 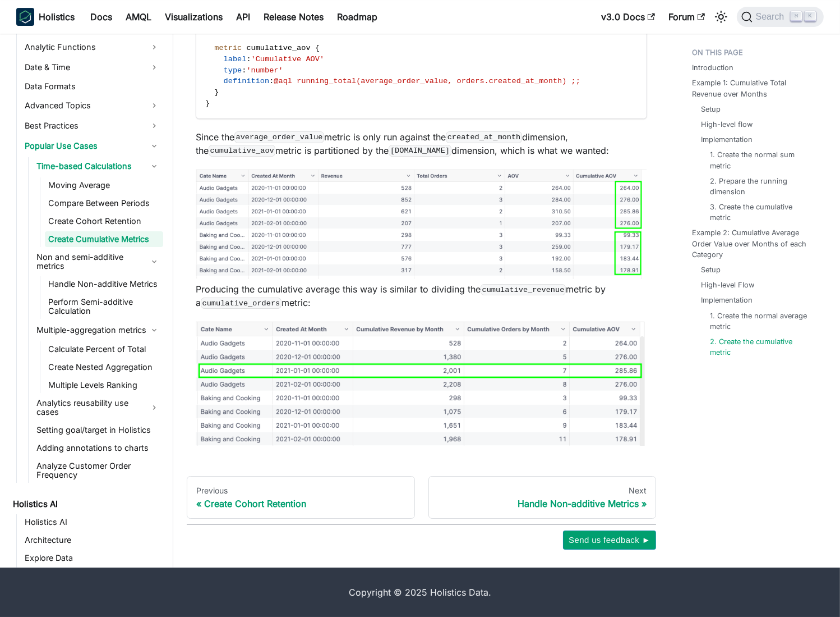 I want to click on a: 1. Create the normal average metric, so click(x=759, y=321).